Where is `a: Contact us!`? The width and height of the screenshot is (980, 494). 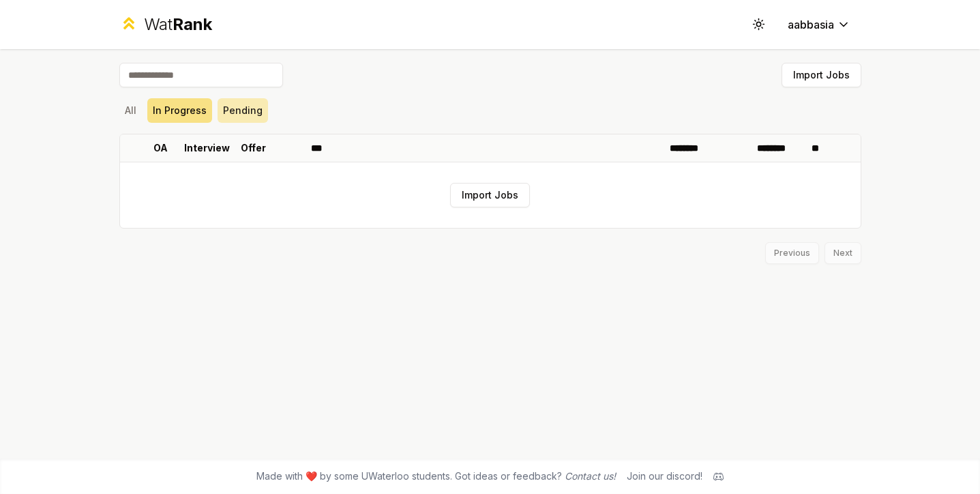
a: Contact us! is located at coordinates (590, 475).